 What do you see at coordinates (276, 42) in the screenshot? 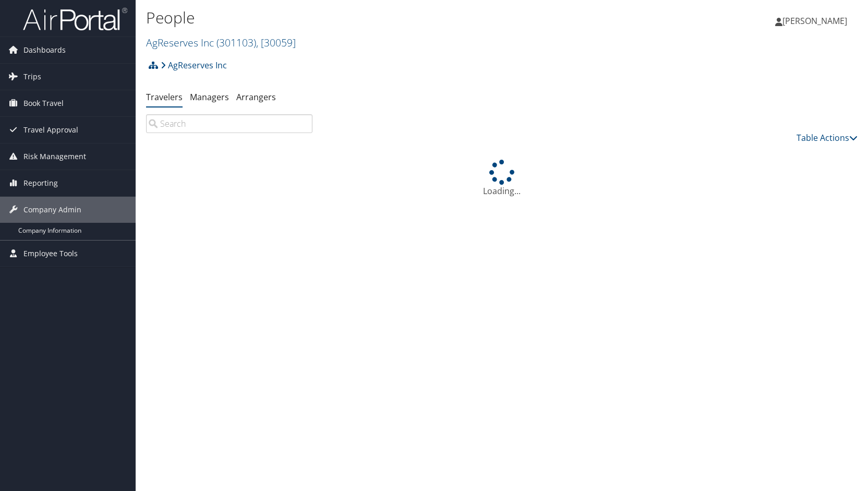
I see `span: , [ 30059 ]` at bounding box center [276, 42].